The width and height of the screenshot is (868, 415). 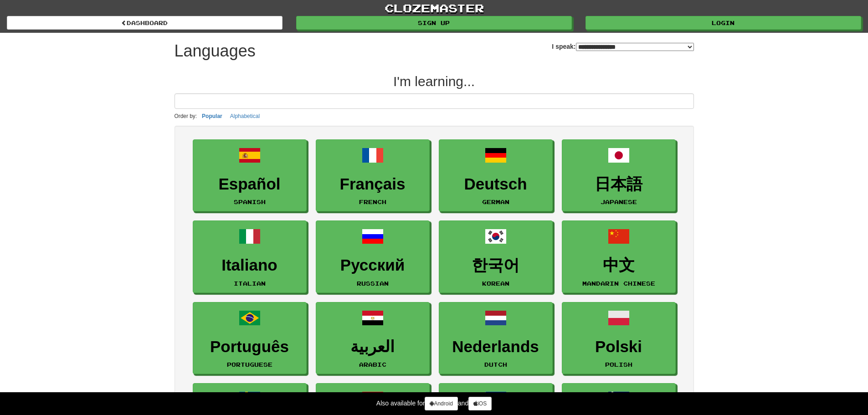 What do you see at coordinates (634, 47) in the screenshot?
I see `select: I speak:` at bounding box center [634, 47].